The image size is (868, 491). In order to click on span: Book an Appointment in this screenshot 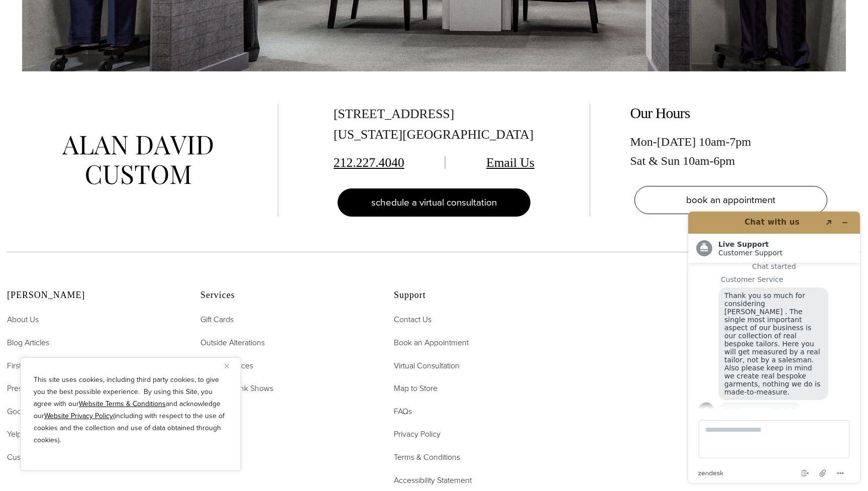, I will do `click(431, 342)`.